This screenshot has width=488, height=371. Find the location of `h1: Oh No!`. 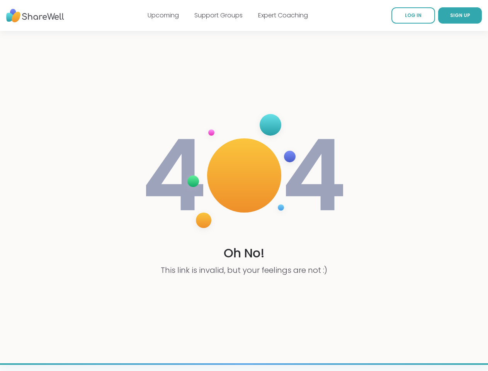

h1: Oh No! is located at coordinates (244, 253).